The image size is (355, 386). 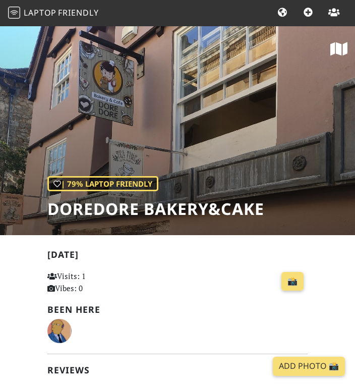 What do you see at coordinates (53, 13) in the screenshot?
I see `a: LaptopFriendly LaptopFriendly` at bounding box center [53, 13].